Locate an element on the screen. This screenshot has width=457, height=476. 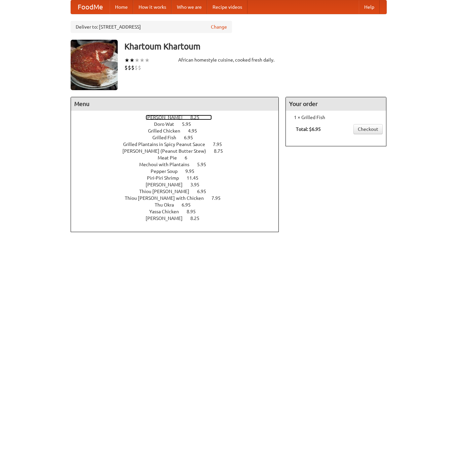
span: Piri-Piri Shrimp is located at coordinates (166, 178).